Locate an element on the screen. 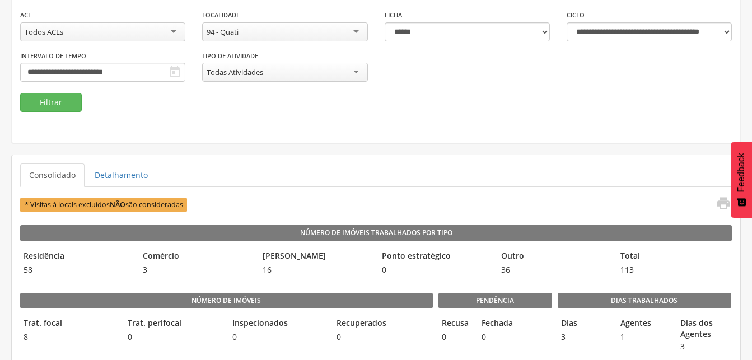 This screenshot has width=752, height=360. legend: Trat. focal is located at coordinates (69, 324).